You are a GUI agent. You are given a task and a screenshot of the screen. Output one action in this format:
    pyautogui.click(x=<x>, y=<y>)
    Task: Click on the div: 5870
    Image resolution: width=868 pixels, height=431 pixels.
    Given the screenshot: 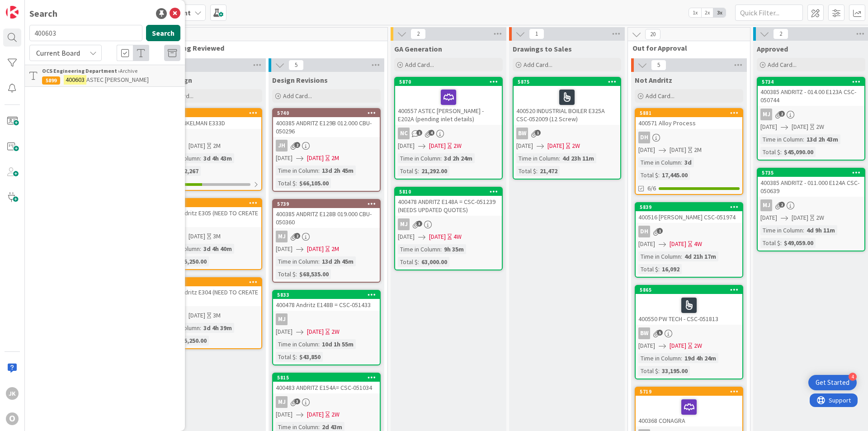 What is the action you would take?
    pyautogui.click(x=450, y=82)
    